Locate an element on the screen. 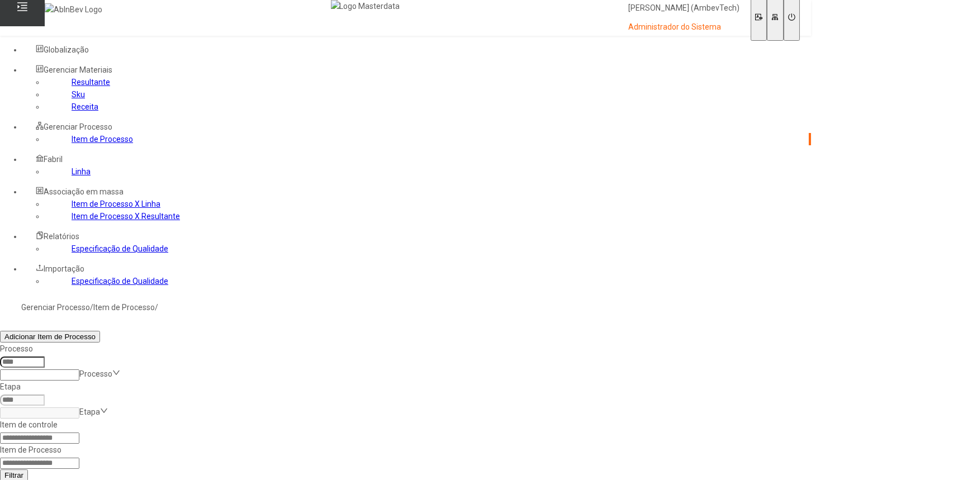  a: Item de Processo X Resultante is located at coordinates (126, 216).